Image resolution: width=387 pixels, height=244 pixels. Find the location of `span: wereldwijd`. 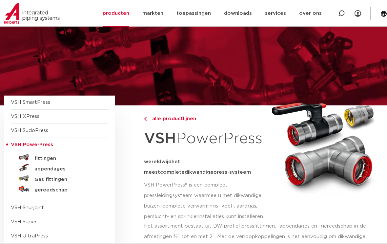

span: wereldwijd is located at coordinates (158, 162).